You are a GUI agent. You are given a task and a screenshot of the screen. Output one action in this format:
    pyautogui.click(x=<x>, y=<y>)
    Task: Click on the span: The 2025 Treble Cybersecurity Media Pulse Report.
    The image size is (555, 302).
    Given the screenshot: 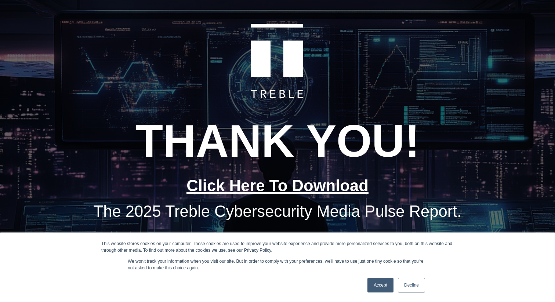 What is the action you would take?
    pyautogui.click(x=278, y=212)
    